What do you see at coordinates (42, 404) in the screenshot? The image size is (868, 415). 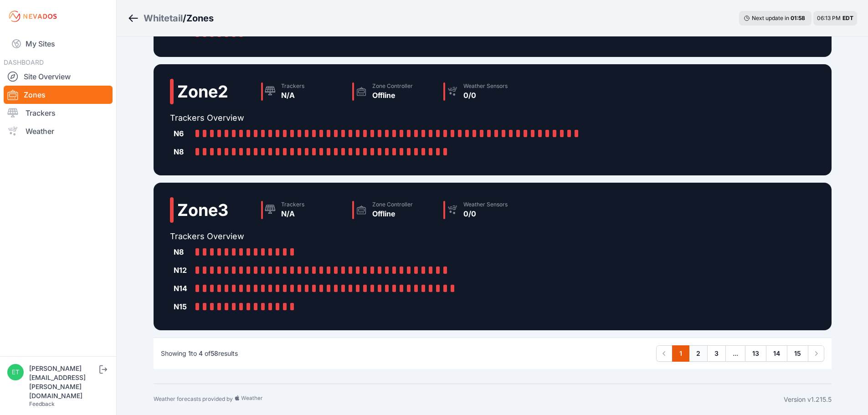 I see `a: Feedback` at bounding box center [42, 404].